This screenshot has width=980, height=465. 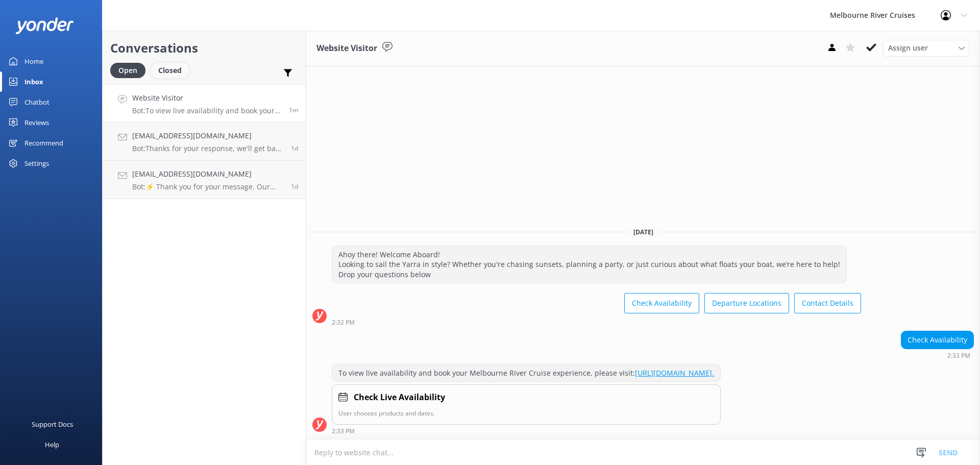 I want to click on div: Closed, so click(x=170, y=71).